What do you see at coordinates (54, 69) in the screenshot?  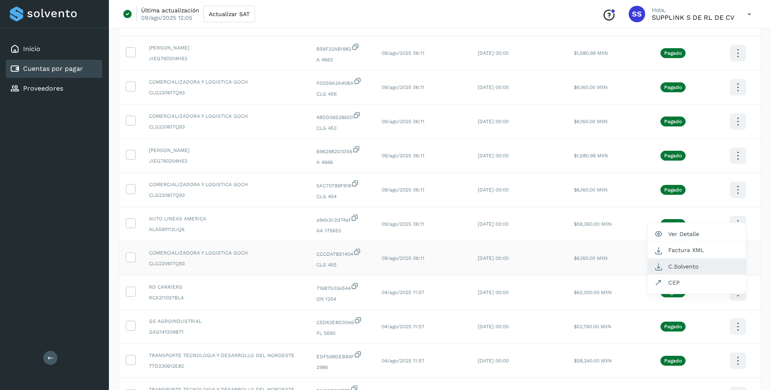 I see `div: Cuentas por pagar` at bounding box center [54, 69].